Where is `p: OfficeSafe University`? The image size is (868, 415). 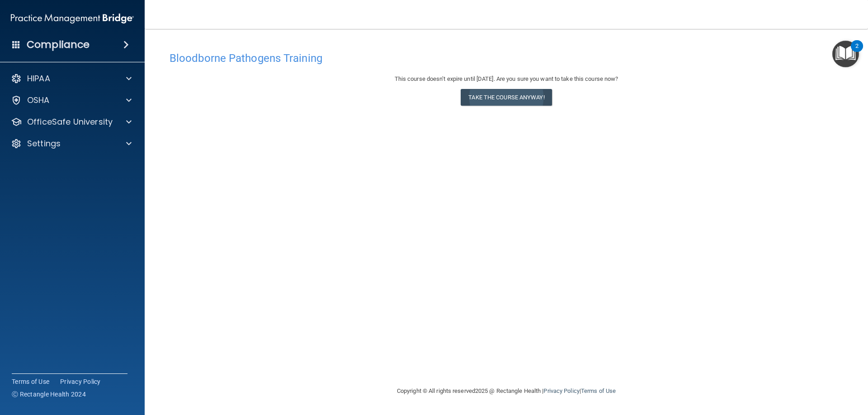 p: OfficeSafe University is located at coordinates (69, 122).